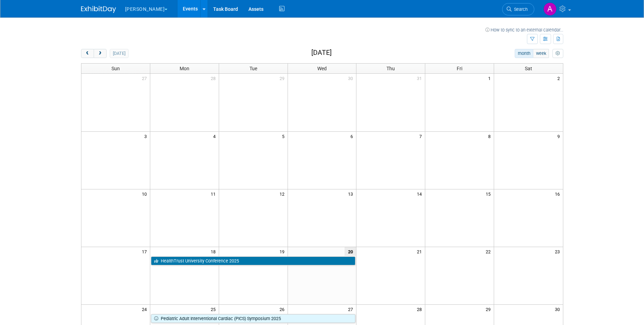 The image size is (644, 325). I want to click on span: Fri, so click(459, 68).